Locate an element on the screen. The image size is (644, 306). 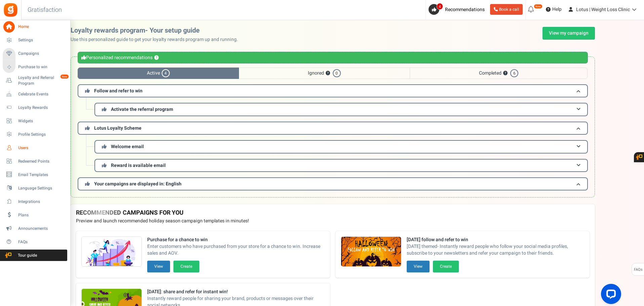
a: Campaigns is located at coordinates (35, 54).